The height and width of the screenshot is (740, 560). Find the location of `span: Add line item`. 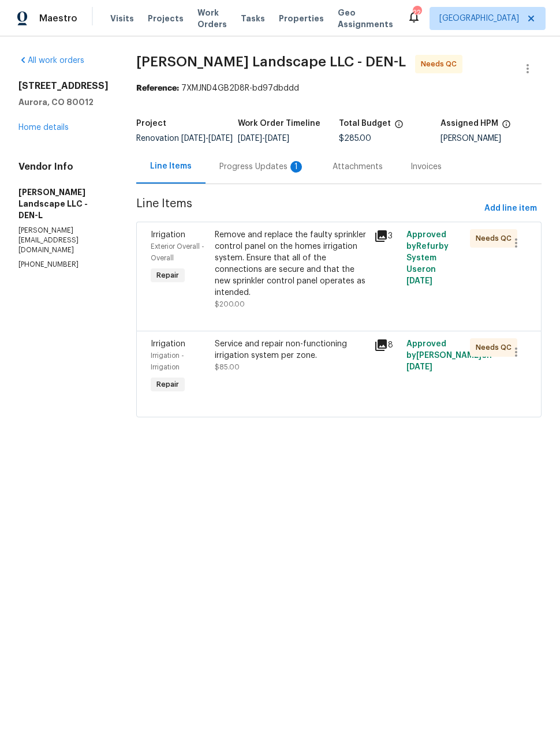

span: Add line item is located at coordinates (510, 208).